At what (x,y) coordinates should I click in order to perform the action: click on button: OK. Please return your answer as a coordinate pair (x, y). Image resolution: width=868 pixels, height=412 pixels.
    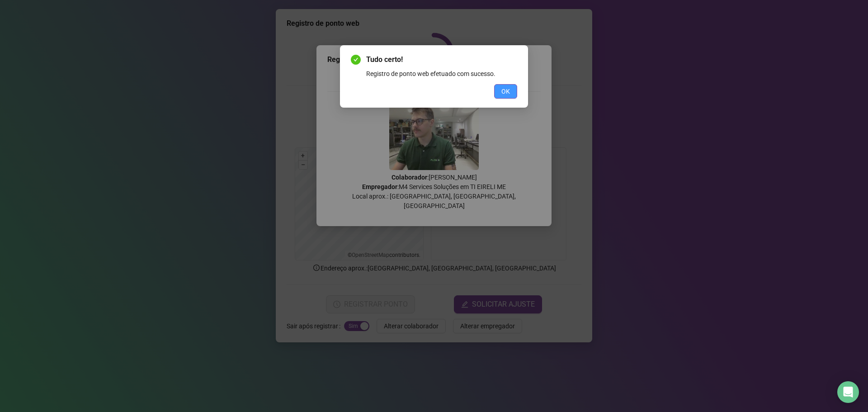
    Looking at the image, I should click on (506, 91).